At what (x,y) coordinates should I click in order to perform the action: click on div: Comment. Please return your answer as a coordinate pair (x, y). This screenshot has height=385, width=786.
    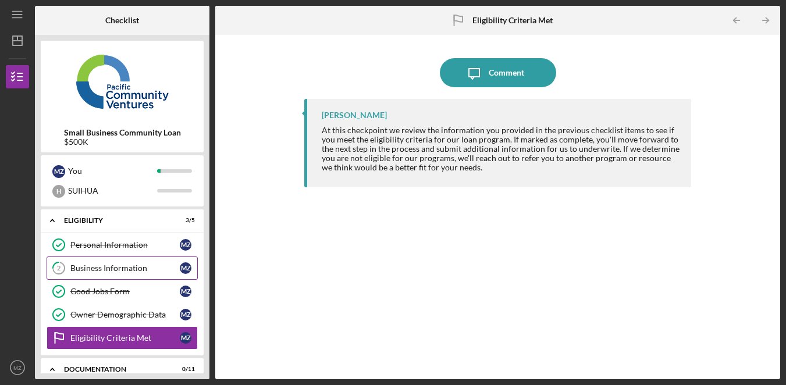
    Looking at the image, I should click on (506, 73).